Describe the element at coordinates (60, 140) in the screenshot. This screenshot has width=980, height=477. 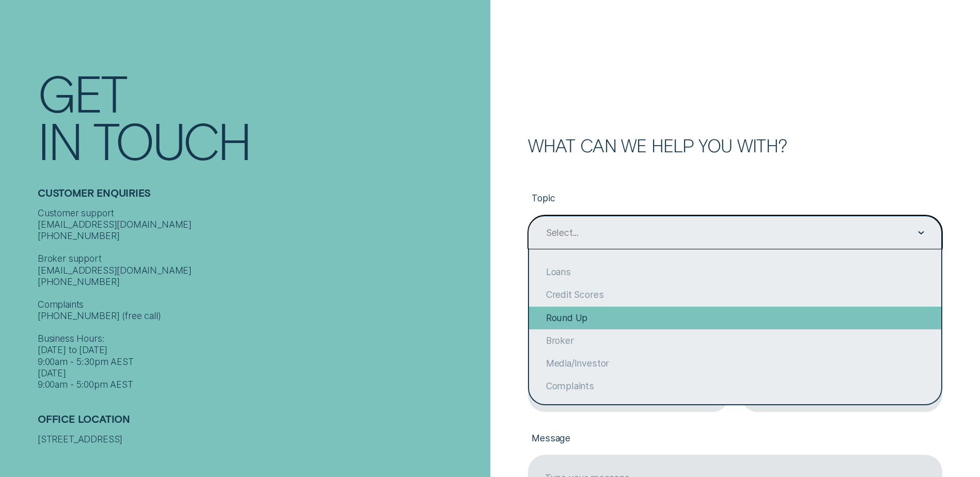
I see `div: In` at that location.